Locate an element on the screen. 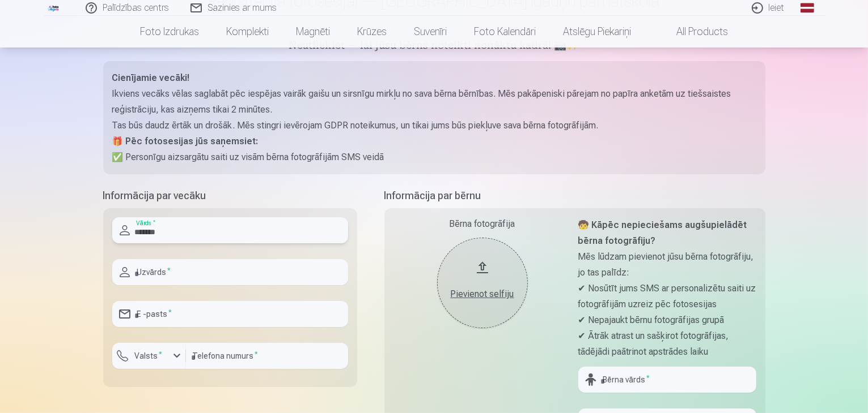 The image size is (868, 413). a: Atslēgu piekariņi is located at coordinates (597, 32).